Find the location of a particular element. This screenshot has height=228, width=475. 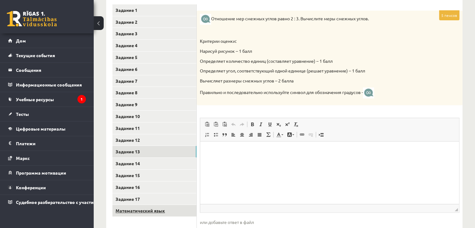

a: Математика is located at coordinates (268, 135).